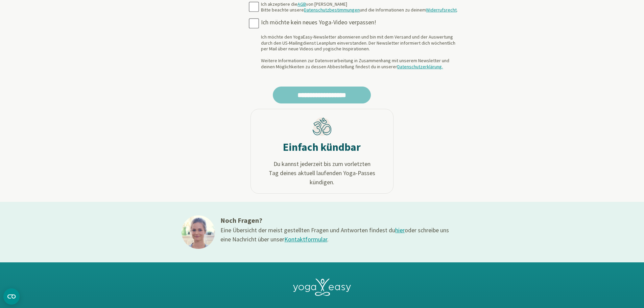 The image size is (644, 308). What do you see at coordinates (301, 4) in the screenshot?
I see `a: AGB` at bounding box center [301, 4].